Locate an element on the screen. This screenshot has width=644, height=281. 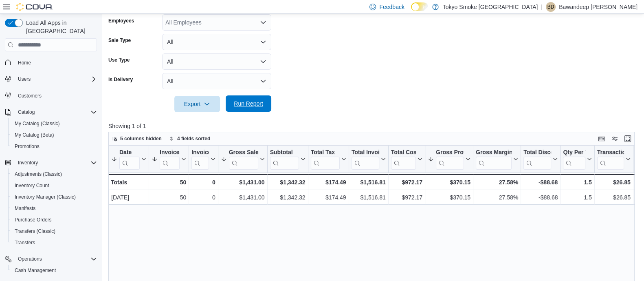
div: Total Cost is located at coordinates (403, 159).